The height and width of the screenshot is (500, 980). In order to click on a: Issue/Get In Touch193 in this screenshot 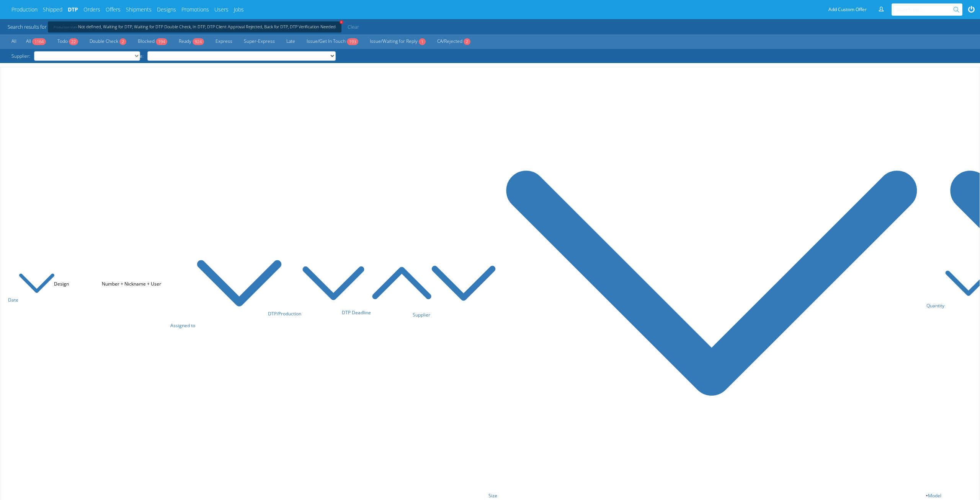, I will do `click(332, 42)`.